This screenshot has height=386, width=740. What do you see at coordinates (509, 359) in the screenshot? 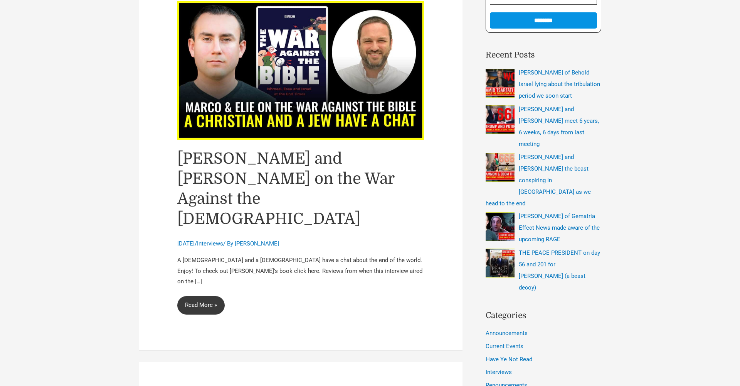
I see `a: Have Ye Not Read` at bounding box center [509, 359].